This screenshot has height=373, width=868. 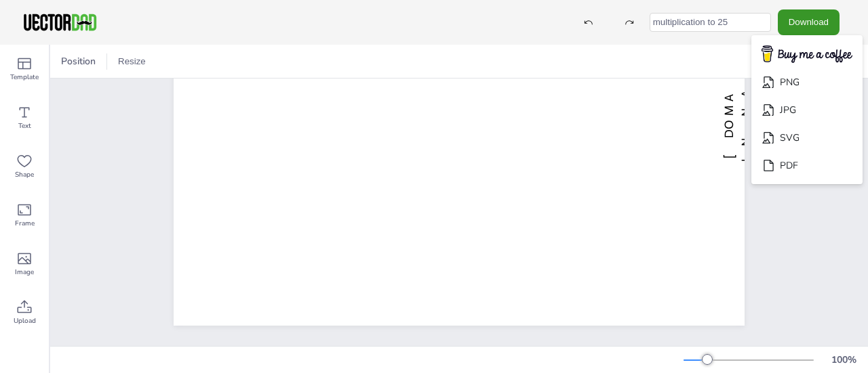 I want to click on div: 100 %, so click(x=843, y=360).